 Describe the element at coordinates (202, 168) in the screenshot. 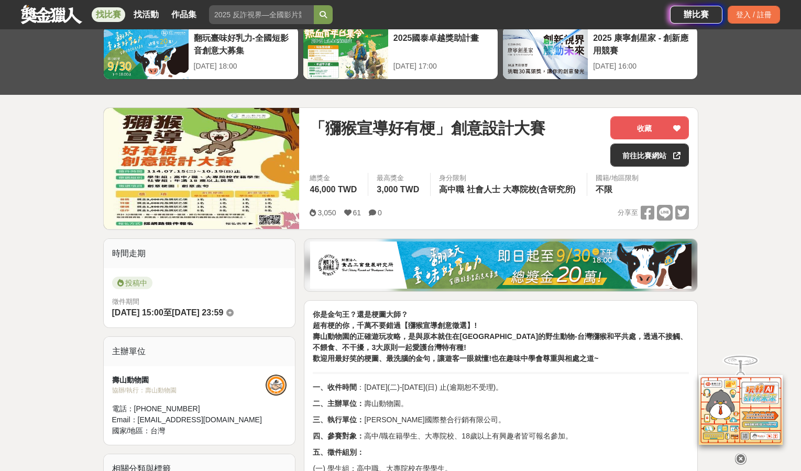

I see `img: Cover Image` at that location.